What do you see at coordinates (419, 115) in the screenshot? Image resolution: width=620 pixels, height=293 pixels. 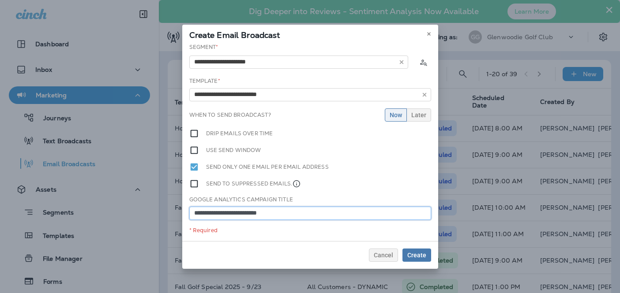 I see `button: Later` at bounding box center [419, 115].